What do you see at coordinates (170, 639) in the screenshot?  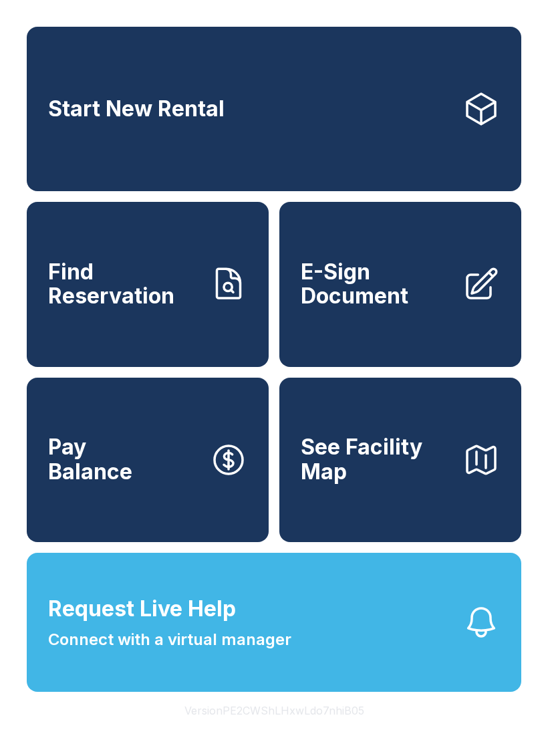 I see `span: Connect with a virtual manager` at bounding box center [170, 639].